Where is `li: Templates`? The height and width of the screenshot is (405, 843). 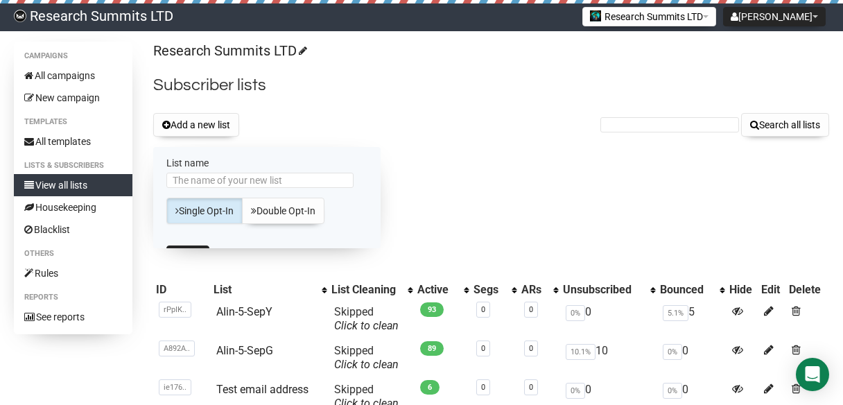 li: Templates is located at coordinates (73, 122).